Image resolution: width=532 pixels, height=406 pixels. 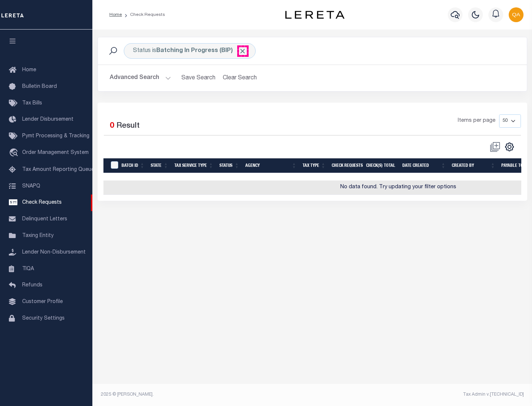 What do you see at coordinates (116, 15) in the screenshot?
I see `a: Home` at bounding box center [116, 15].